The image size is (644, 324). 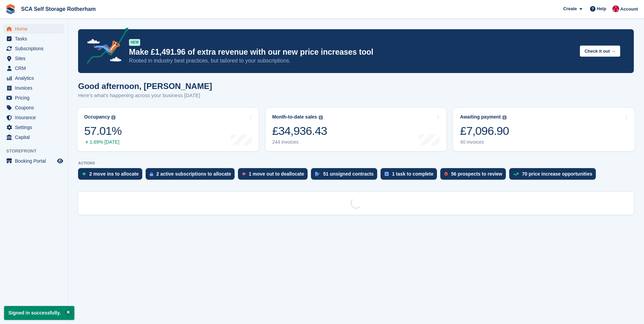 I want to click on a: 1 move out to deallocate, so click(x=274, y=176).